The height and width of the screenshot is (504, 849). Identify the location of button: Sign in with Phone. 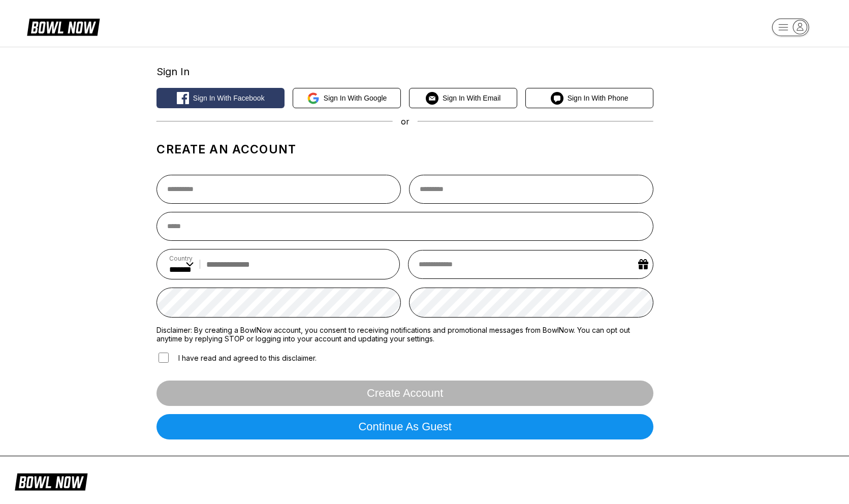
(589, 98).